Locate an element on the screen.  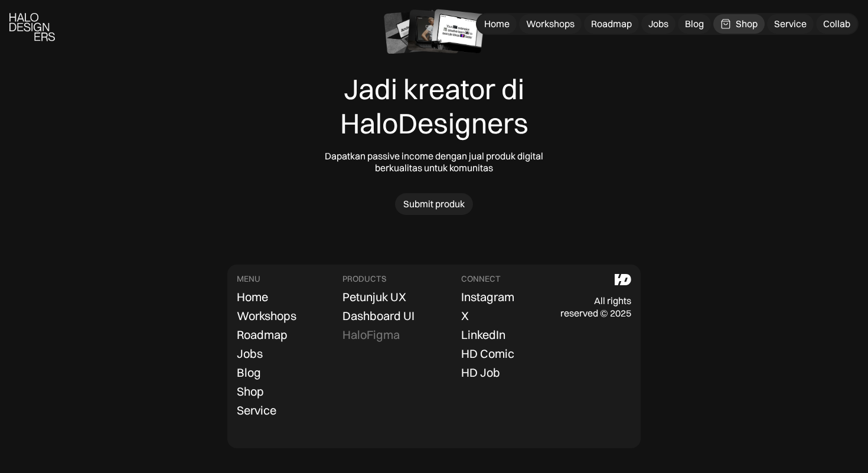
div: CONNECT is located at coordinates (481, 279).